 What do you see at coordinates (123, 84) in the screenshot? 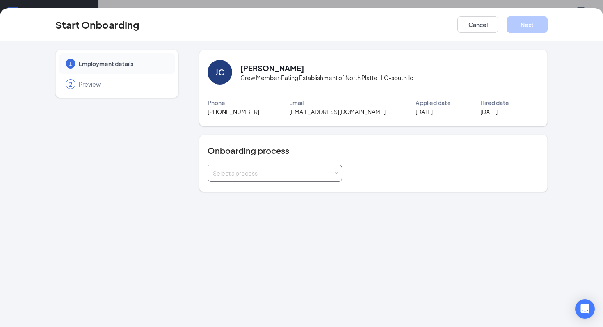
I see `span: Preview` at bounding box center [123, 84].